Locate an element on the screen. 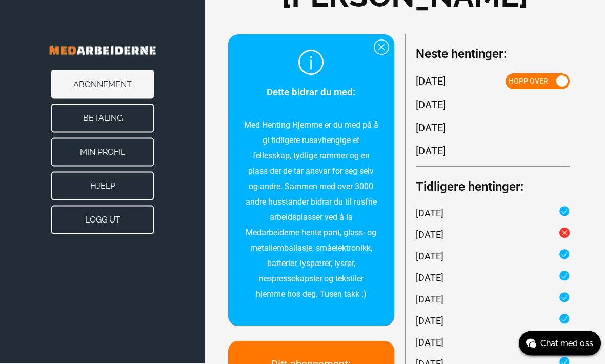  button: Hopp over is located at coordinates (538, 82).